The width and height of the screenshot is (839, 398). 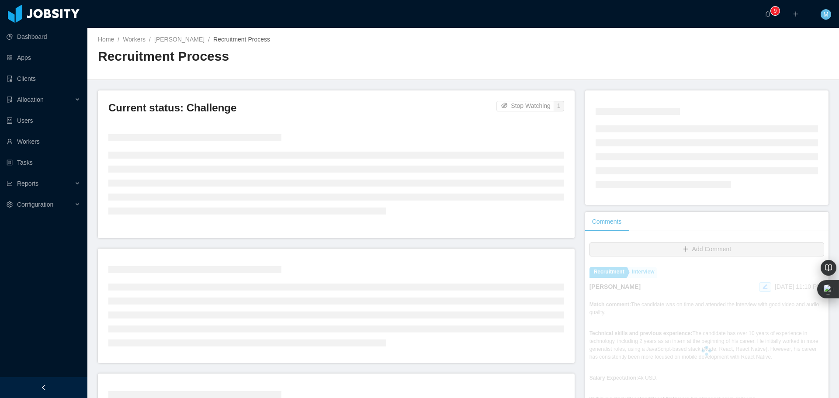 I want to click on span: M, so click(x=826, y=14).